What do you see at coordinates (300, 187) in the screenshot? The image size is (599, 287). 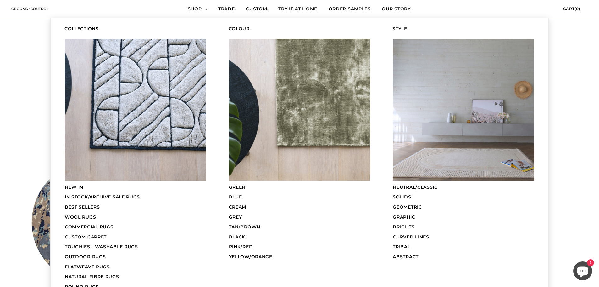 I see `a: GREEN` at bounding box center [300, 187].